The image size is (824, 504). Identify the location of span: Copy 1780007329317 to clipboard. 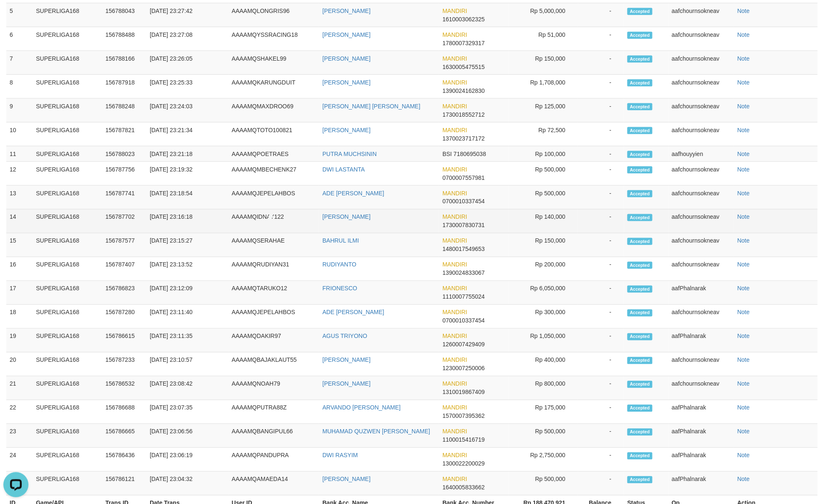
(464, 43).